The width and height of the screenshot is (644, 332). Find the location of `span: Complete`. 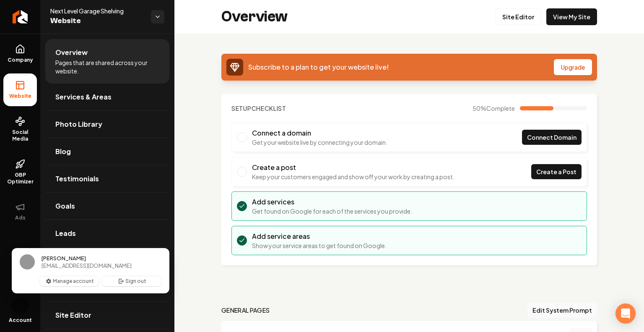

span: Complete is located at coordinates (501, 108).